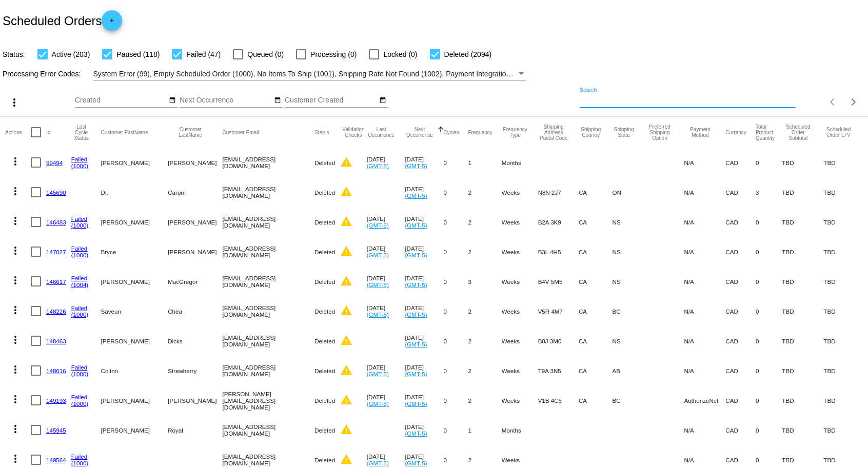 The width and height of the screenshot is (868, 471). I want to click on button: Previous page, so click(833, 102).